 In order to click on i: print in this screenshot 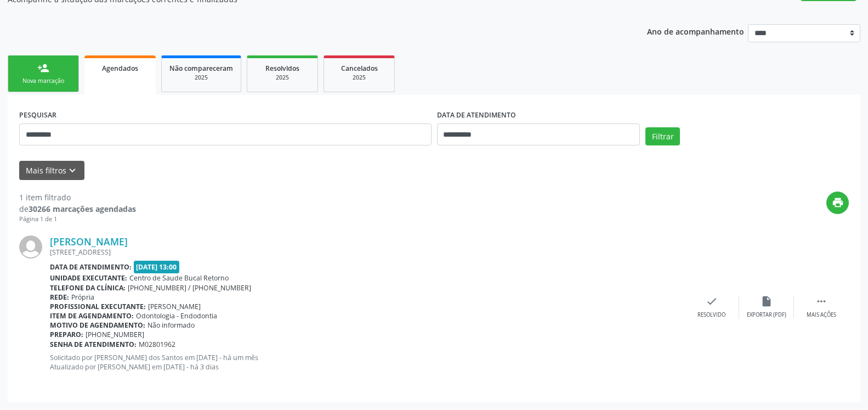, I will do `click(838, 203)`.